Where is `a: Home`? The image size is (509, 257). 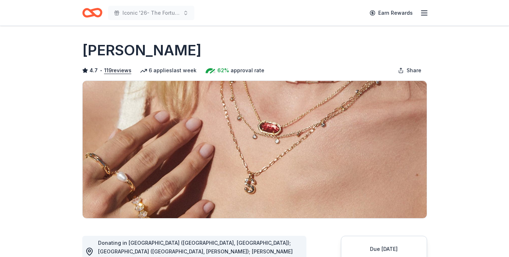
a: Home is located at coordinates (92, 13).